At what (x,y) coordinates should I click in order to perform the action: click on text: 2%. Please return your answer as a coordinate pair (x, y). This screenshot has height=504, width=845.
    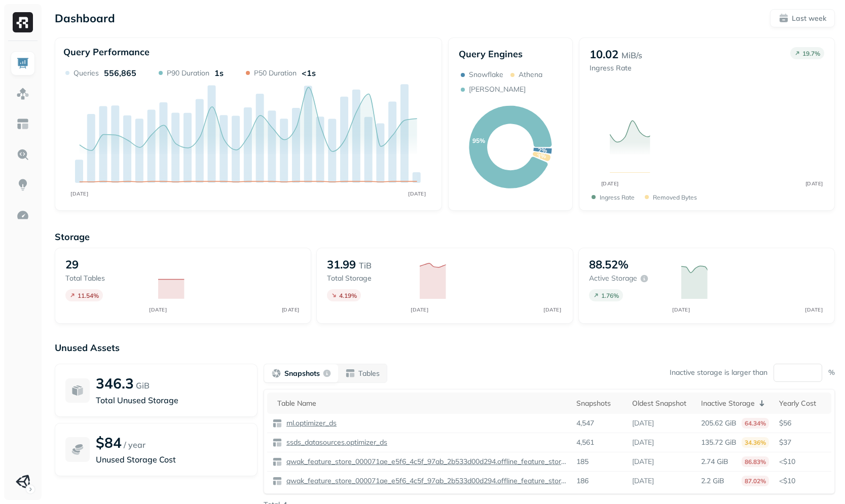
    Looking at the image, I should click on (542, 150).